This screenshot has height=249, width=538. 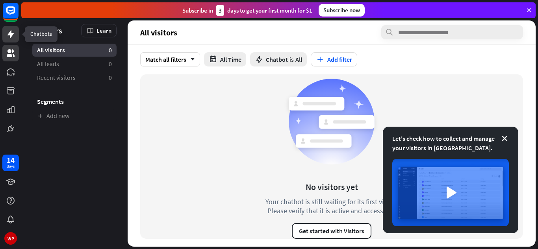 I want to click on span: Recent visitors, so click(x=56, y=78).